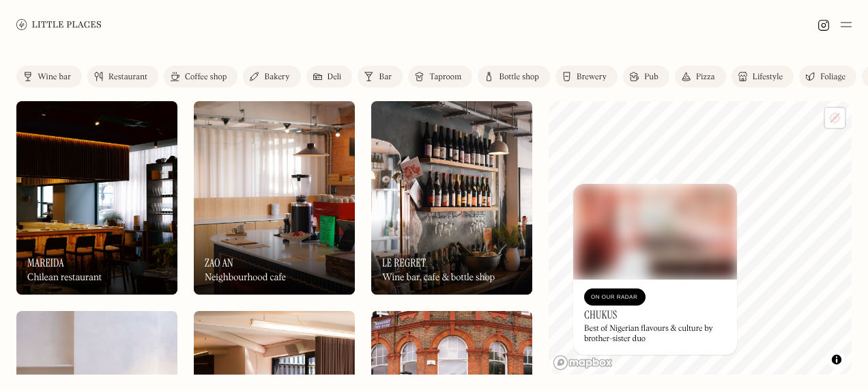 The height and width of the screenshot is (391, 868). What do you see at coordinates (64, 277) in the screenshot?
I see `div: Chilean restaurant` at bounding box center [64, 277].